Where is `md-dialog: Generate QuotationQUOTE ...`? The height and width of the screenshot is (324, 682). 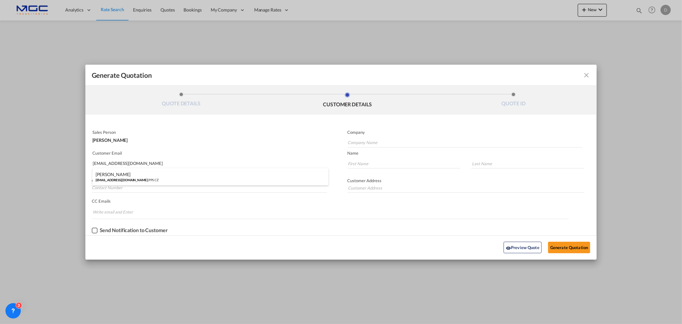
md-dialog: Generate QuotationQUOTE ... is located at coordinates (341, 162).